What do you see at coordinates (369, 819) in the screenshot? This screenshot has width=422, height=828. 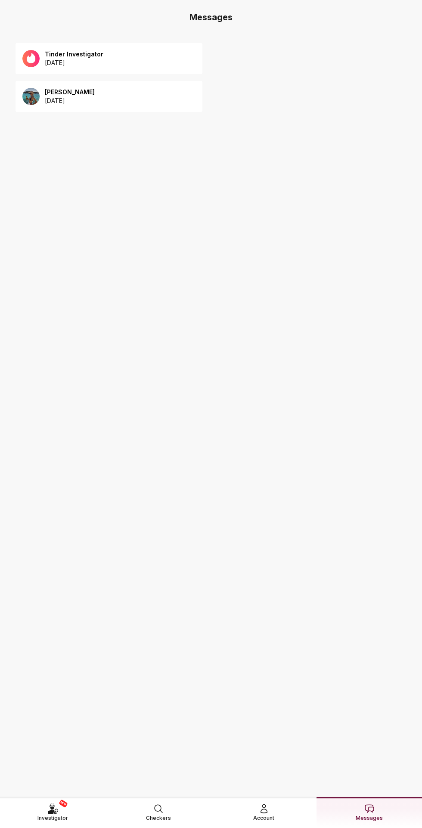 I see `span: Messages` at bounding box center [369, 819].